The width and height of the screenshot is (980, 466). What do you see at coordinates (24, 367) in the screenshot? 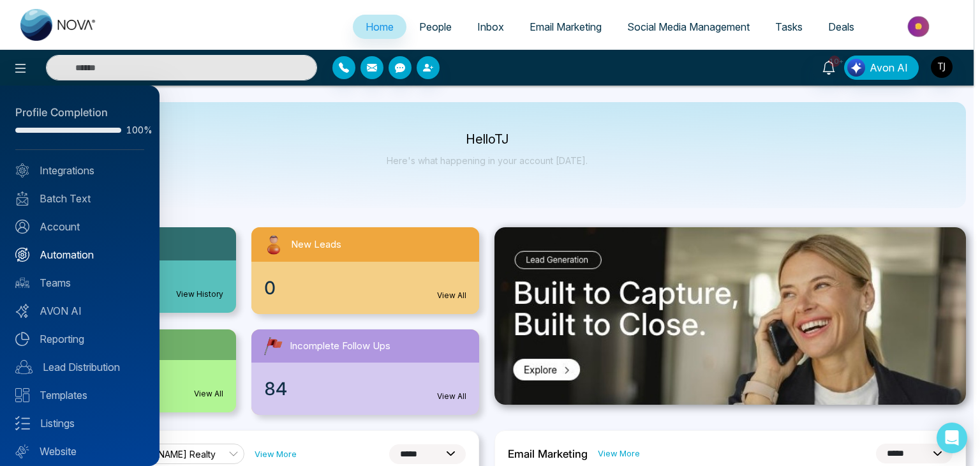
I see `img: Lead-dist.svg` at bounding box center [24, 367].